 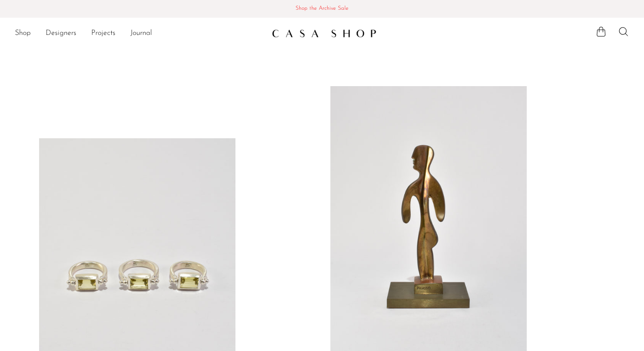 What do you see at coordinates (322, 9) in the screenshot?
I see `span: Shop the Archive Sale` at bounding box center [322, 9].